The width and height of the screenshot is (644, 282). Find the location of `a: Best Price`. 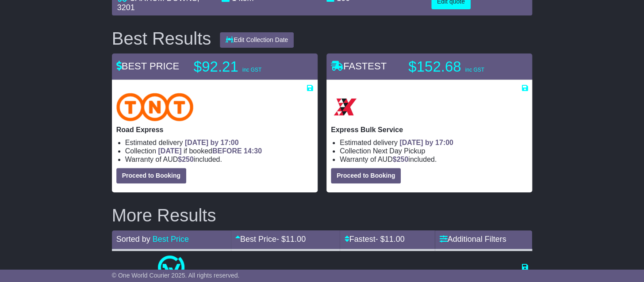

a: Best Price is located at coordinates (171, 239).